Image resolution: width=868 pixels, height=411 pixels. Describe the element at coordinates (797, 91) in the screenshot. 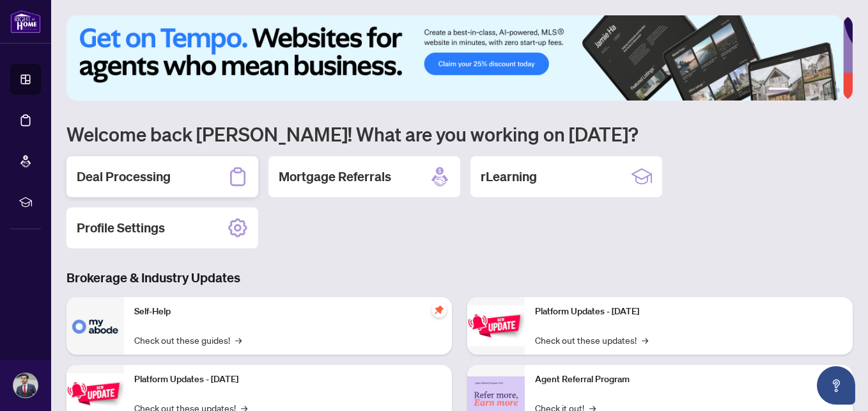

I see `button: 2` at that location.